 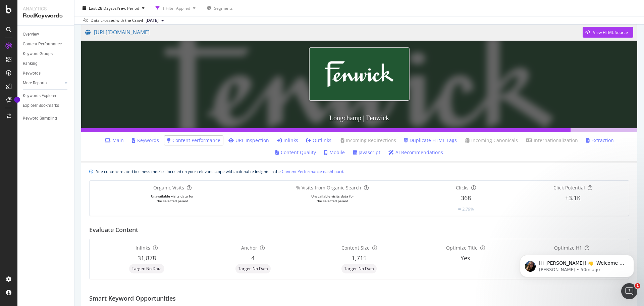 What do you see at coordinates (35, 83) in the screenshot?
I see `div: More Reports` at bounding box center [35, 83].